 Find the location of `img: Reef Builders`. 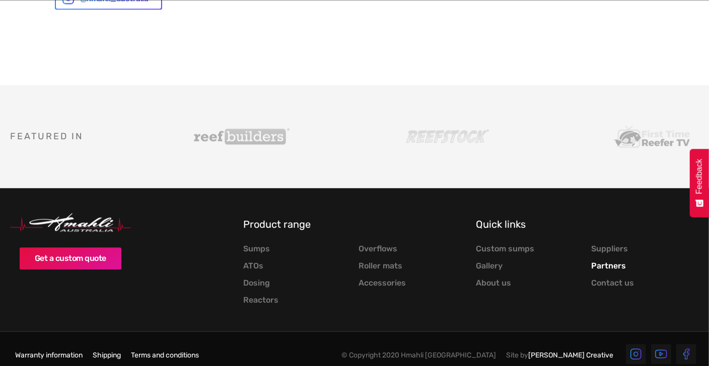

img: Reef Builders is located at coordinates (242, 136).